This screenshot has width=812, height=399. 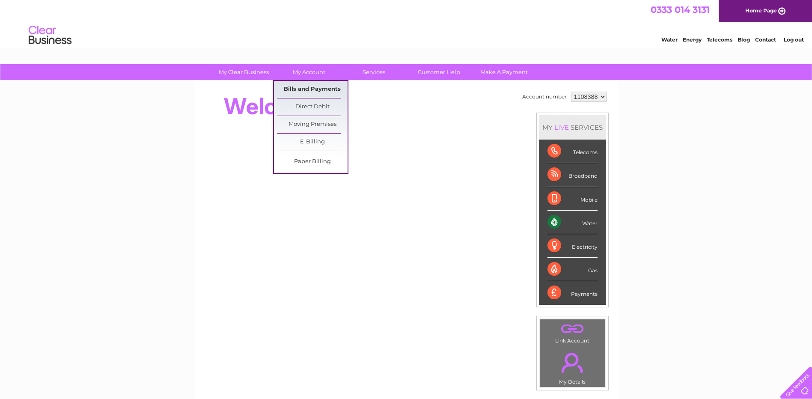 I want to click on a: Log out, so click(x=794, y=39).